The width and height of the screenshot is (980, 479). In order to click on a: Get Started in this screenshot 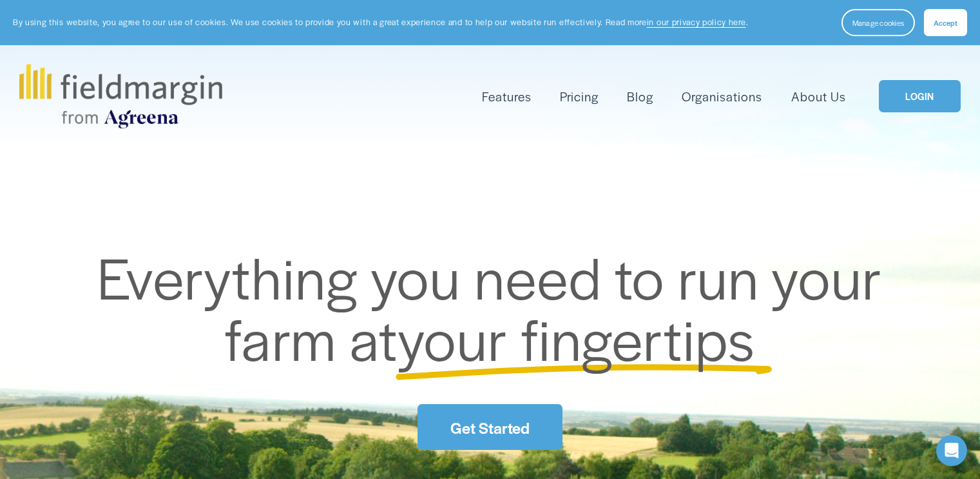, I will do `click(490, 426)`.